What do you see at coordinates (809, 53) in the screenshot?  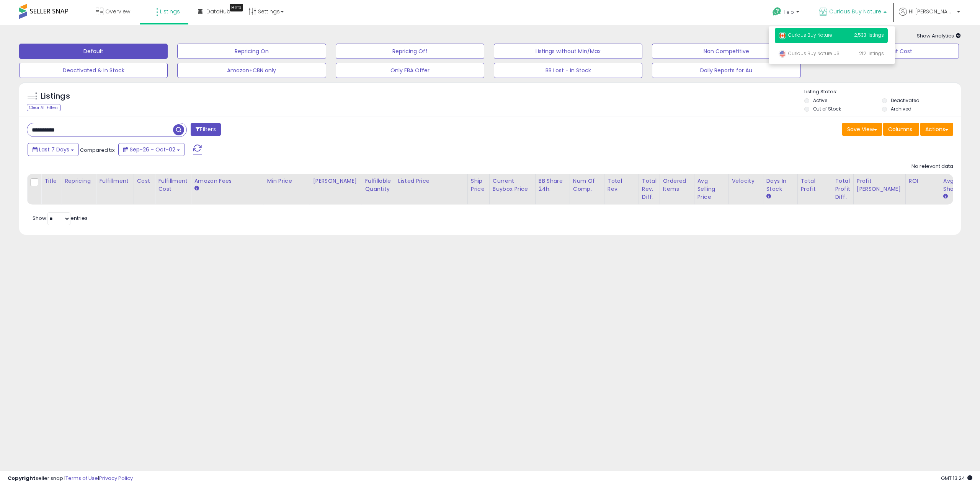 I see `span: Curious Buy Nature US` at bounding box center [809, 53].